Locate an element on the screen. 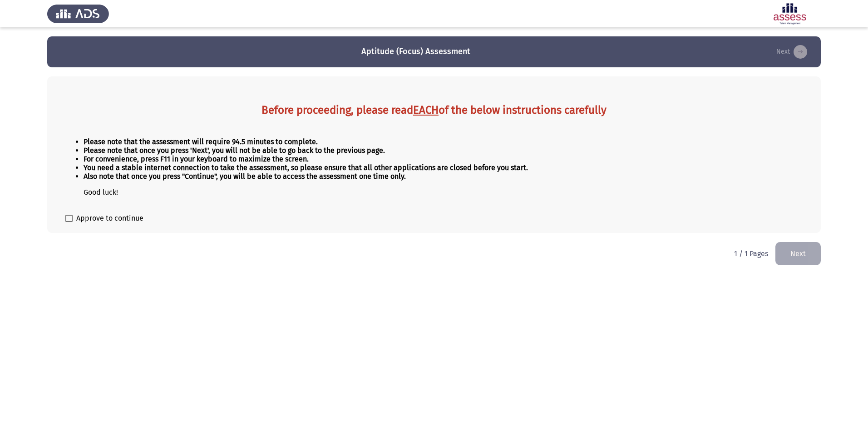 The height and width of the screenshot is (434, 868). strong: You need a stable internet connection to take the assessment, so please ensure that all other app... is located at coordinates (306, 167).